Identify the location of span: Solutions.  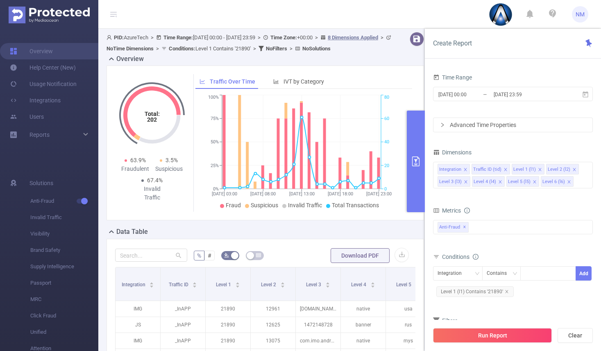
(41, 183).